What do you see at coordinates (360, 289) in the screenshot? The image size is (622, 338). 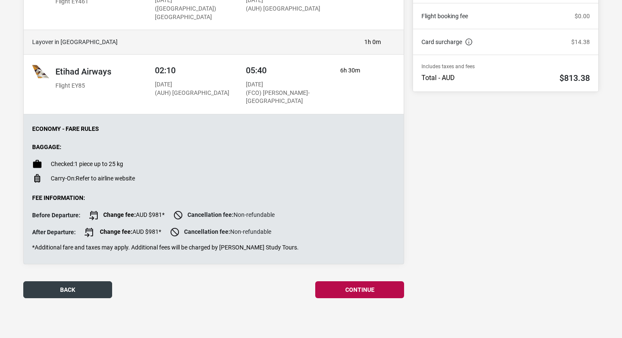 I see `button: continue` at bounding box center [360, 289].